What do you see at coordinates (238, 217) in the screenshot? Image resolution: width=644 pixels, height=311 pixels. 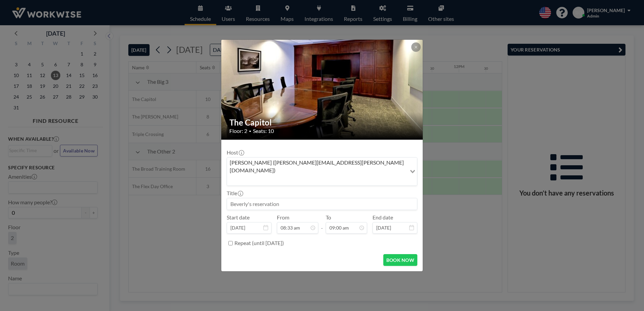 I see `label: Start date` at bounding box center [238, 217].